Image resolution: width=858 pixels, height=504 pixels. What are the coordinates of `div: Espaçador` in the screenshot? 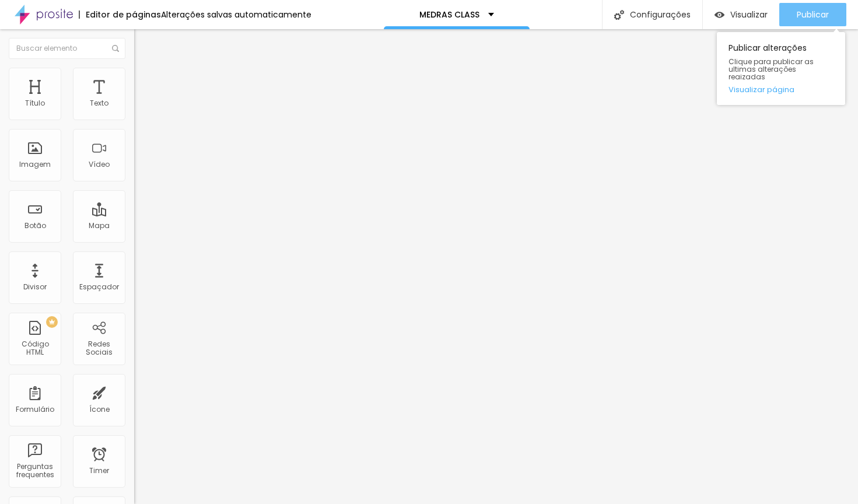 It's located at (99, 287).